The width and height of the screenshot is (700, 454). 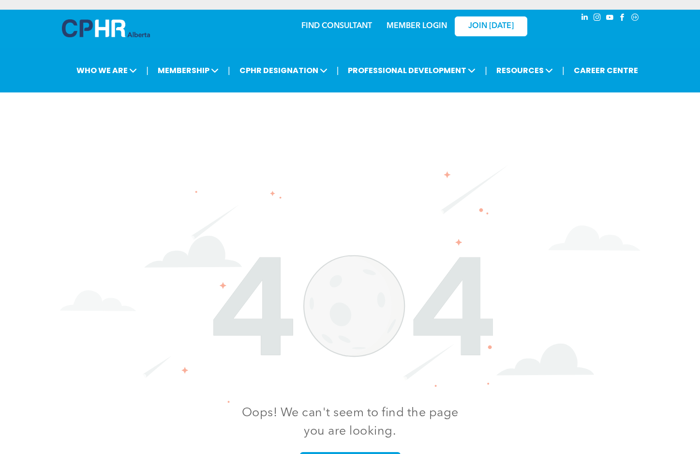 What do you see at coordinates (350, 284) in the screenshot?
I see `img: The number 404 is surrounded by clouds and stars on a white background.` at bounding box center [350, 284].